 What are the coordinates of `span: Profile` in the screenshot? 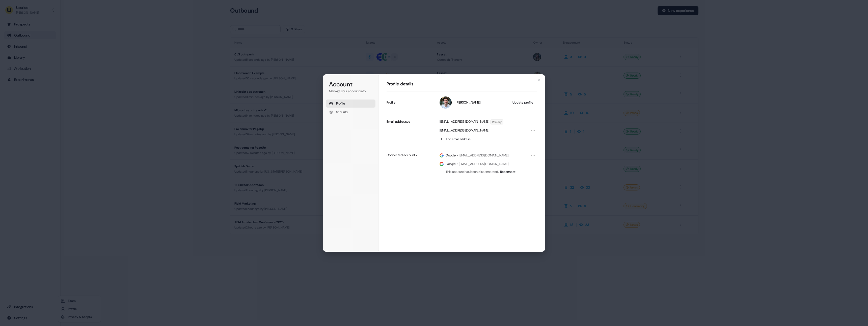 It's located at (341, 104).